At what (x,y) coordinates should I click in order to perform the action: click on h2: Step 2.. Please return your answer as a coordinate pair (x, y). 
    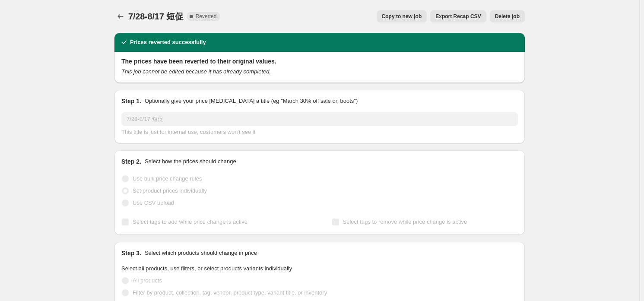
    Looking at the image, I should click on (131, 162).